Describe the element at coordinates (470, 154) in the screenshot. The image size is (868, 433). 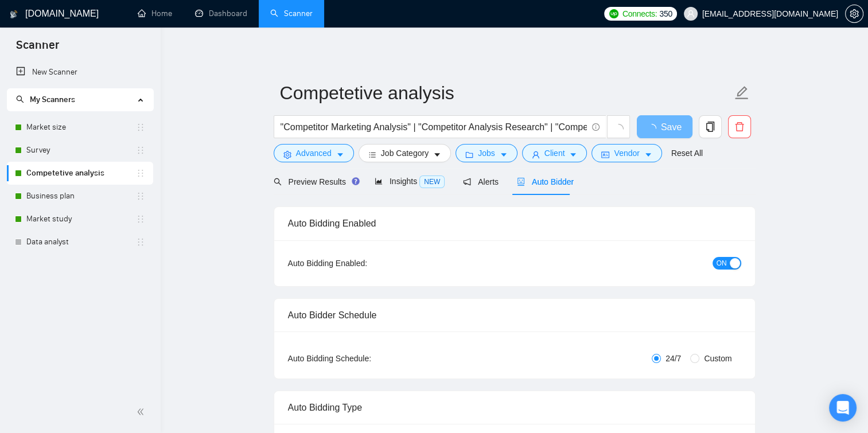
I see `span: folder` at that location.